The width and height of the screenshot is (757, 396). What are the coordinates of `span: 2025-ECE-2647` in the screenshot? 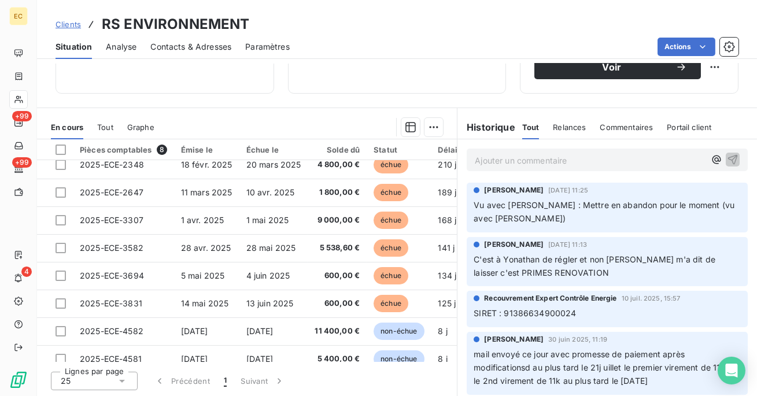 It's located at (112, 192).